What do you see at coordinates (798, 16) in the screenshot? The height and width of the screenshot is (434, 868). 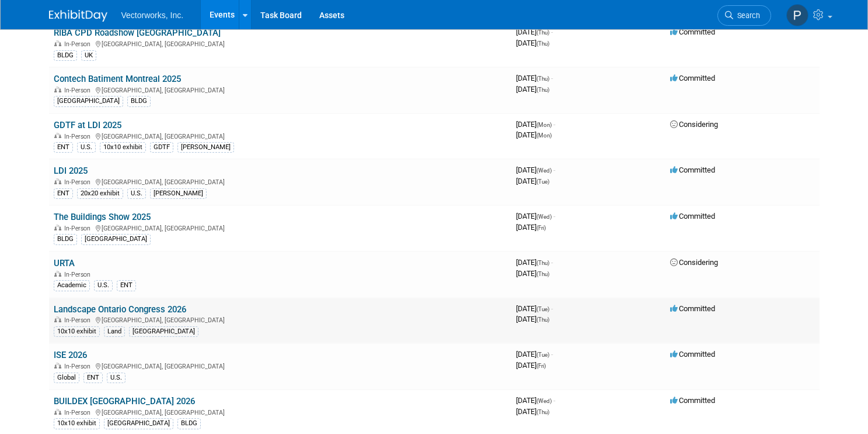 I see `img: Pardeep Sharma` at bounding box center [798, 16].